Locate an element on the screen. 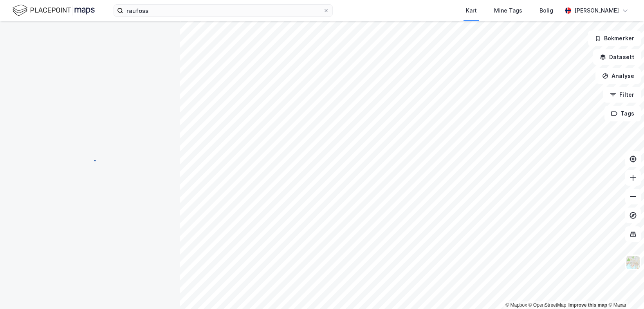 The height and width of the screenshot is (309, 644). button: Bokmerker is located at coordinates (614, 38).